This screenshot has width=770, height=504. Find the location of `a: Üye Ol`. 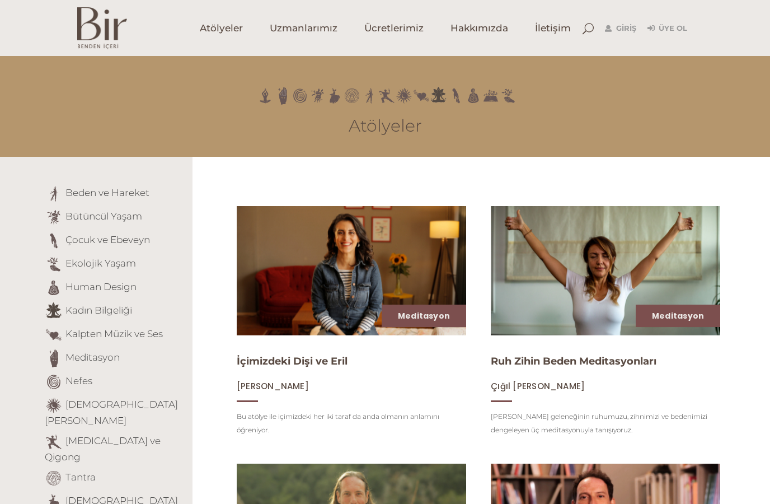

a: Üye Ol is located at coordinates (667, 29).